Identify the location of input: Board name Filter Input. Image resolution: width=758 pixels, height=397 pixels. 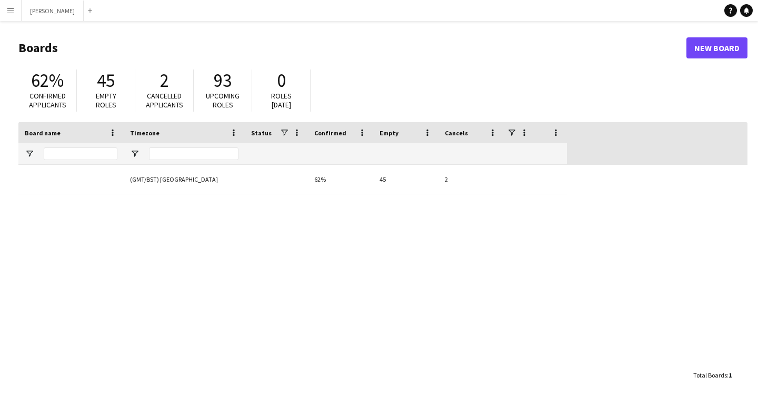
(81, 154).